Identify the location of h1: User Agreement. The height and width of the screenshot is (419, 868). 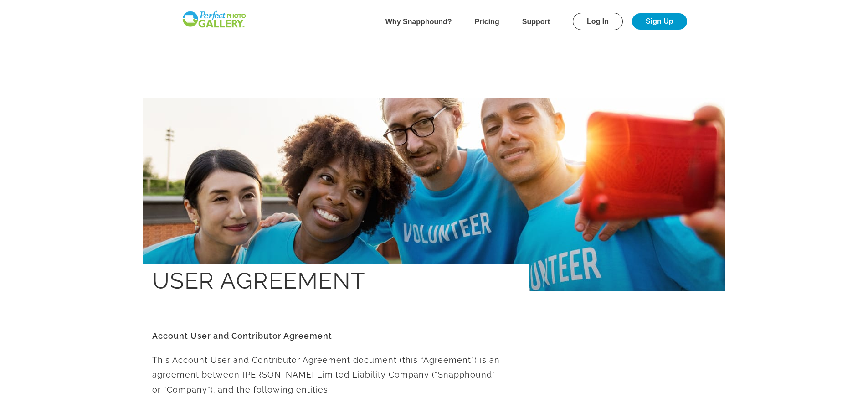
(298, 278).